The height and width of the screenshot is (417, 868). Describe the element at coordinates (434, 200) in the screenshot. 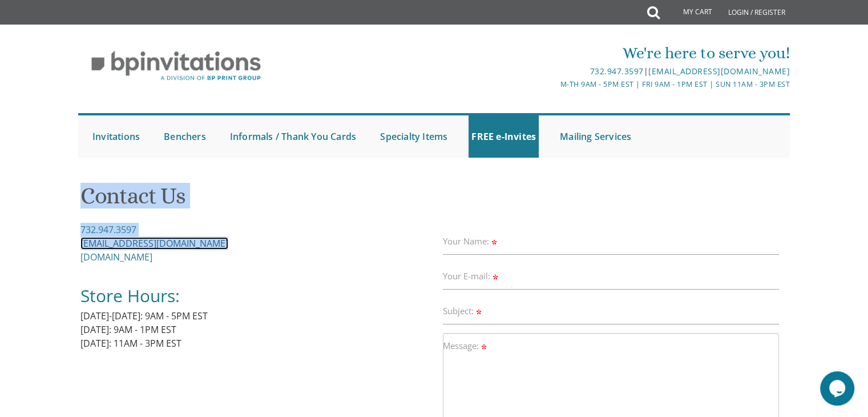

I see `h1: Contact Us` at that location.